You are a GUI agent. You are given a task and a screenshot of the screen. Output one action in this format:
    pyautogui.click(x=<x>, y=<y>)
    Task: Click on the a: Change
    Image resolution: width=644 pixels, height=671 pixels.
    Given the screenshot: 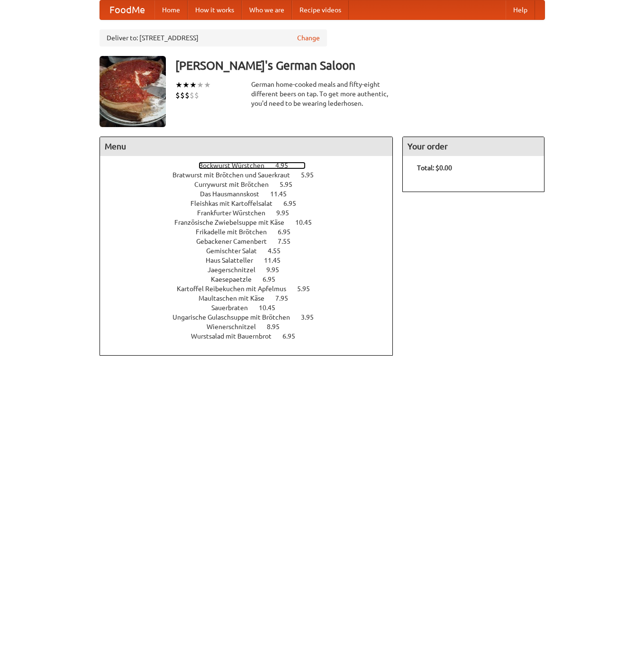 What is the action you would take?
    pyautogui.click(x=309, y=38)
    